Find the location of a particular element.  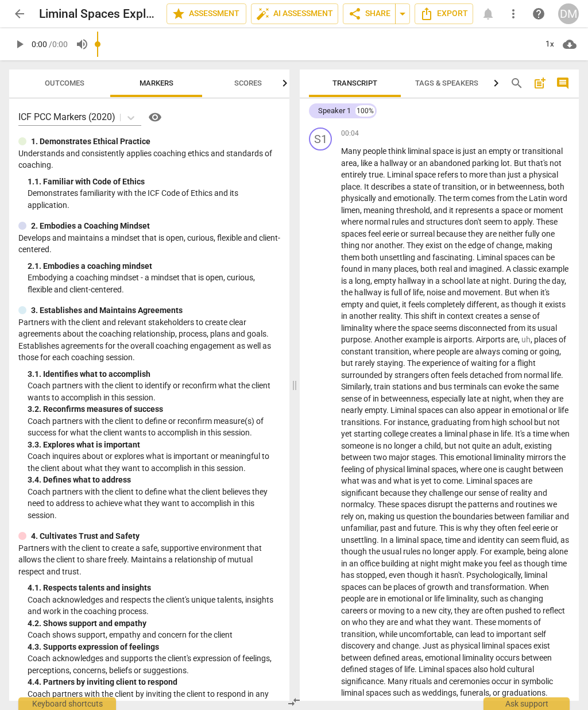

p: Partners with the client and relevant stakeholders to create clear agreements about the coaching ... is located at coordinates (149, 340).